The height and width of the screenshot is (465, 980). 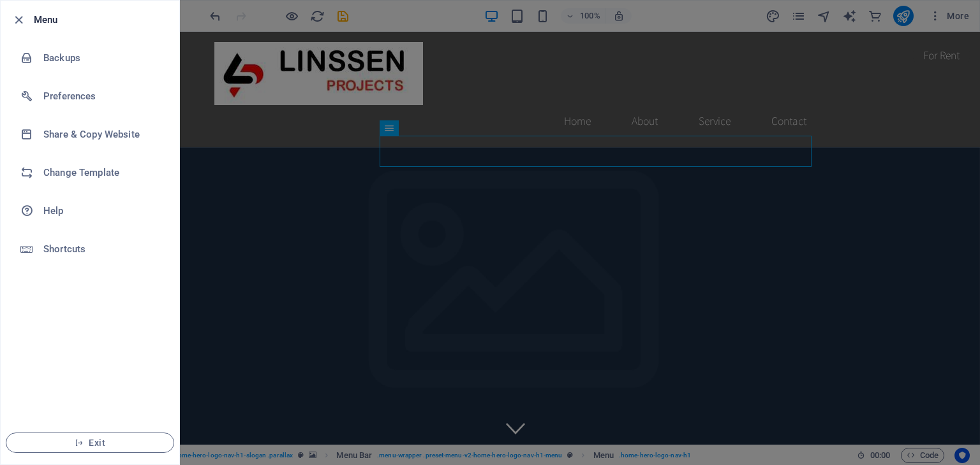 What do you see at coordinates (90, 211) in the screenshot?
I see `a: Help` at bounding box center [90, 211].